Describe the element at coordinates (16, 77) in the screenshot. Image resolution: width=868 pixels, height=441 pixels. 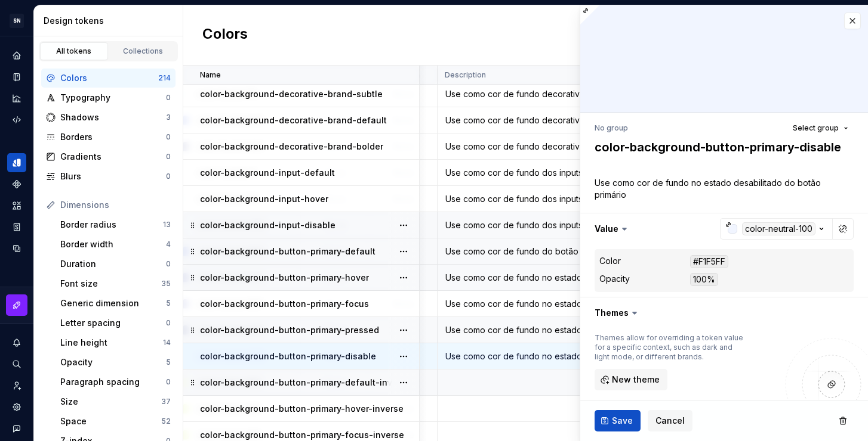
I see `div: Documentation` at that location.